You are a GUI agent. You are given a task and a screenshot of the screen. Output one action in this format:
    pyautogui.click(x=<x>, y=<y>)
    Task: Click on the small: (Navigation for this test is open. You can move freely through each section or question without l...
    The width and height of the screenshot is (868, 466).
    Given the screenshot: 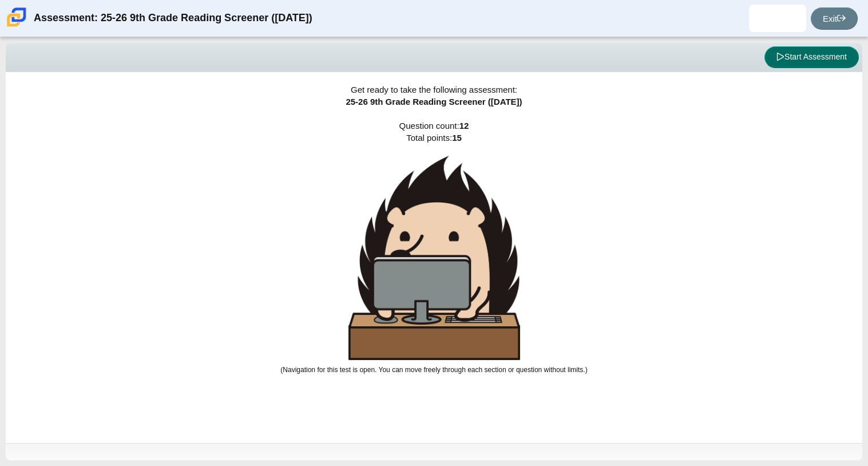 What is the action you would take?
    pyautogui.click(x=434, y=370)
    